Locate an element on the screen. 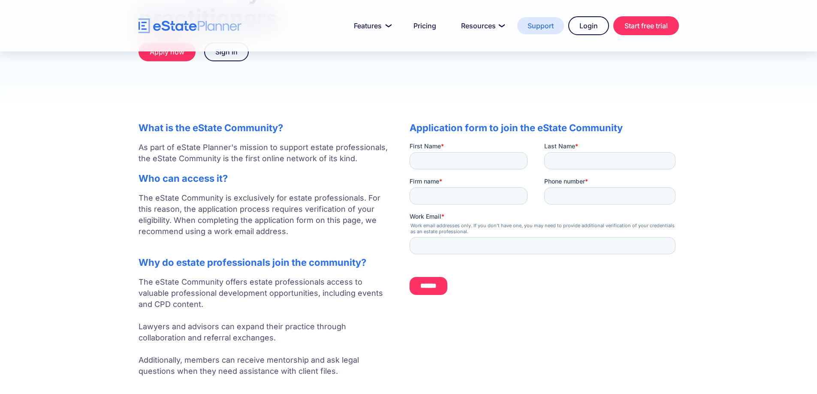 This screenshot has width=817, height=394. p: The eState Community offers estate professionals access to valuable professional development oppo... is located at coordinates (266, 327).